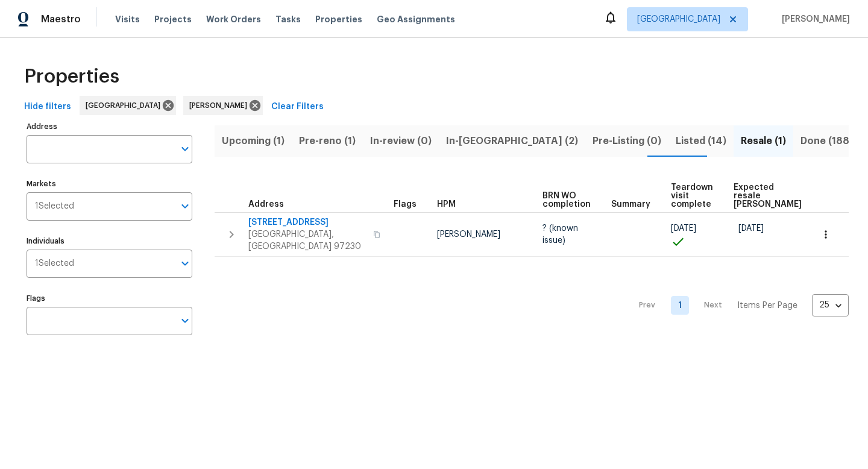  What do you see at coordinates (401, 141) in the screenshot?
I see `span: In-review (0)` at bounding box center [401, 141].